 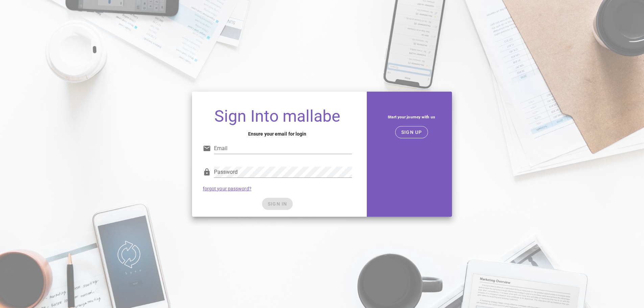 What do you see at coordinates (412, 132) in the screenshot?
I see `span: SIGN UP` at bounding box center [412, 132].